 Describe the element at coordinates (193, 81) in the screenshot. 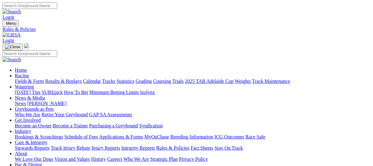

I see `div: Racing` at that location.